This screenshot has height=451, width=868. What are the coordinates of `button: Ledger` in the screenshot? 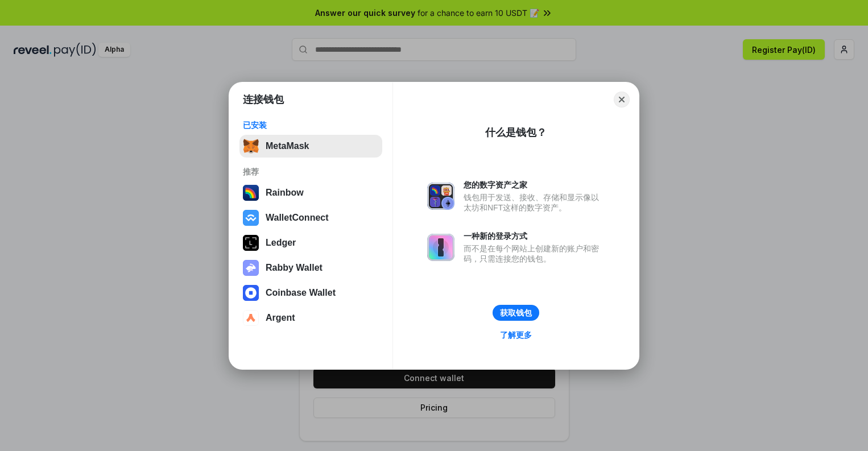 It's located at (311, 243).